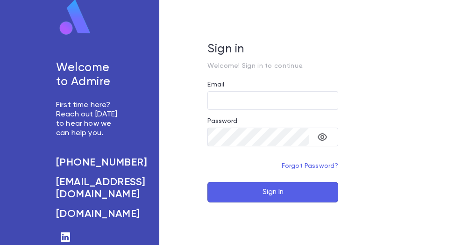 Image resolution: width=455 pixels, height=245 pixels. I want to click on a: Forgot Password?, so click(310, 166).